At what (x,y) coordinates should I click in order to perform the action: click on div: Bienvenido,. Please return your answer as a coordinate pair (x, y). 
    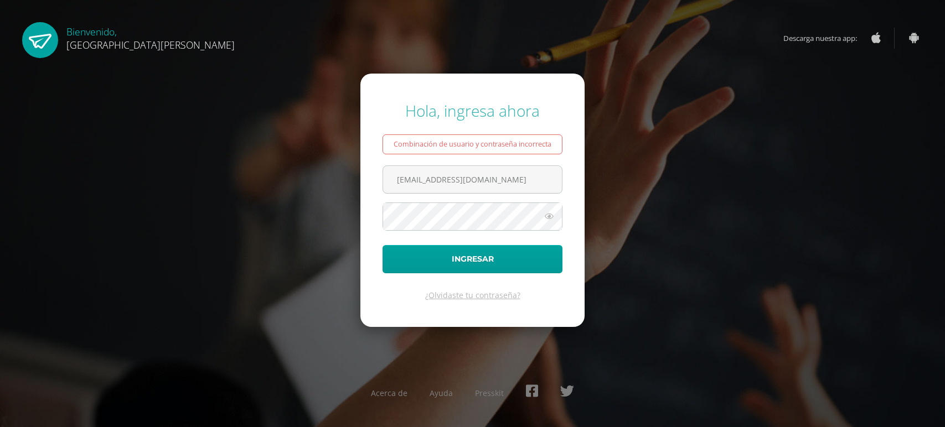
    Looking at the image, I should click on (151, 37).